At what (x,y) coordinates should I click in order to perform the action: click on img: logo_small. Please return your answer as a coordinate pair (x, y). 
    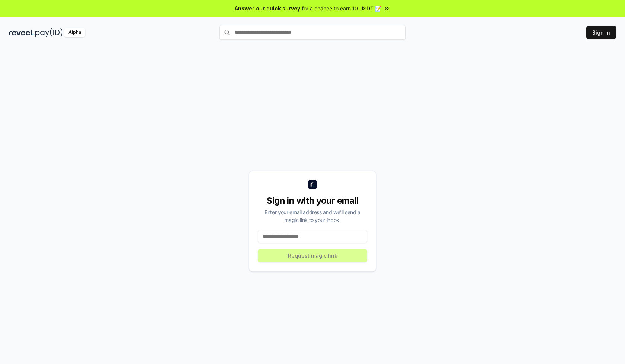
    Looking at the image, I should click on (312, 184).